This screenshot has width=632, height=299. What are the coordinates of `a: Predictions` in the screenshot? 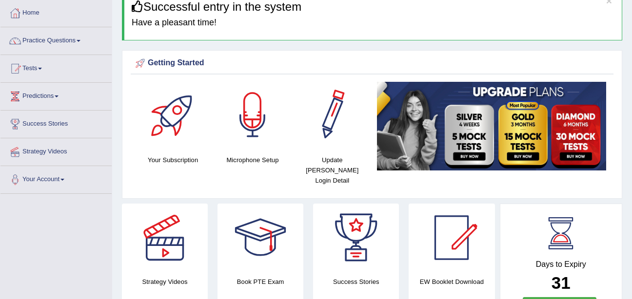 It's located at (56, 95).